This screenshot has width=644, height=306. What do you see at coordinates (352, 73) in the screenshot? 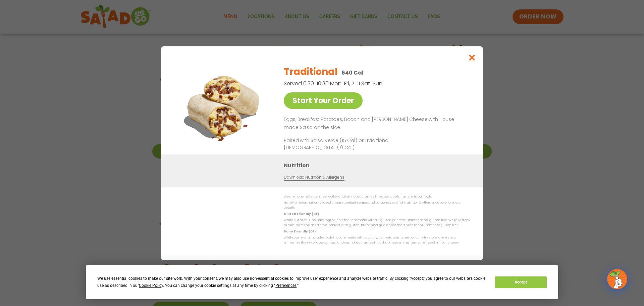
I see `p: 640 Cal` at bounding box center [352, 73].